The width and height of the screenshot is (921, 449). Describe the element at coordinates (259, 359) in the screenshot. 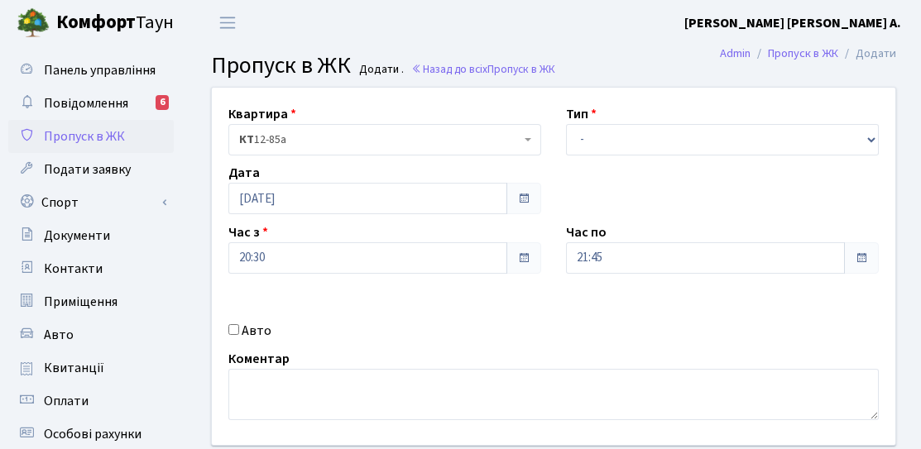

I see `label: Коментар` at that location.